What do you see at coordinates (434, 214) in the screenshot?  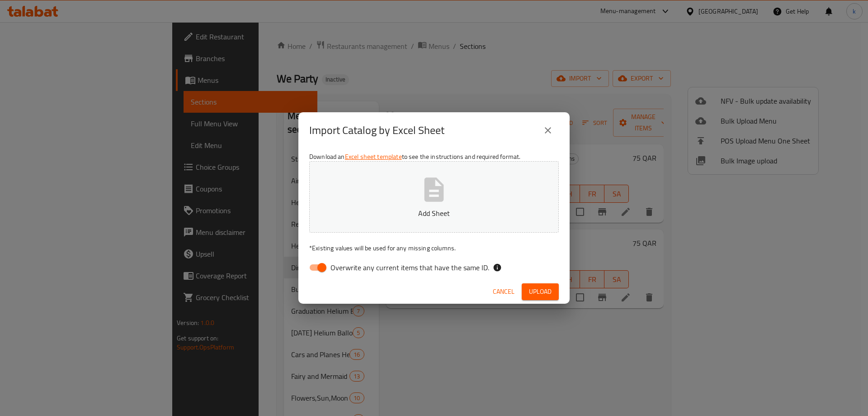 I see `div: Download an to see the instructions and required format.` at bounding box center [434, 214].